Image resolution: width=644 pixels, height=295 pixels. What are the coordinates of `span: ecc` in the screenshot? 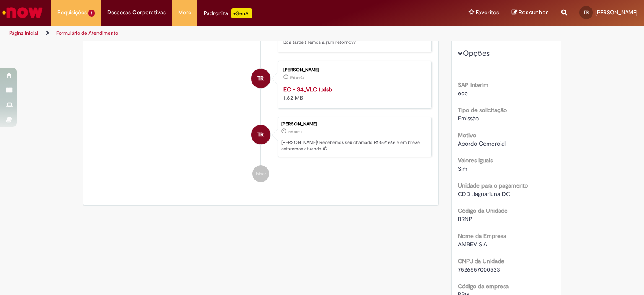 It's located at (463, 93).